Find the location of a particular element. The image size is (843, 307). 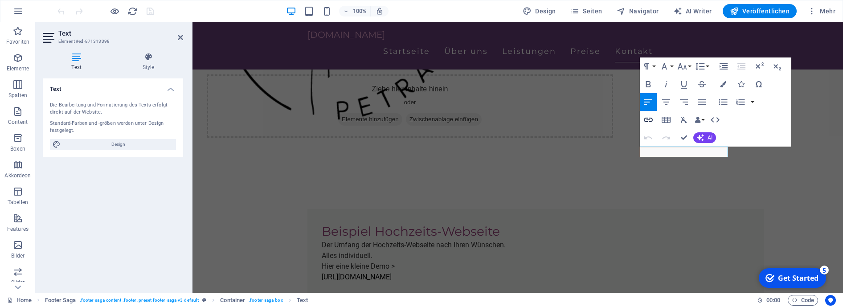

p: Features is located at coordinates (18, 229).